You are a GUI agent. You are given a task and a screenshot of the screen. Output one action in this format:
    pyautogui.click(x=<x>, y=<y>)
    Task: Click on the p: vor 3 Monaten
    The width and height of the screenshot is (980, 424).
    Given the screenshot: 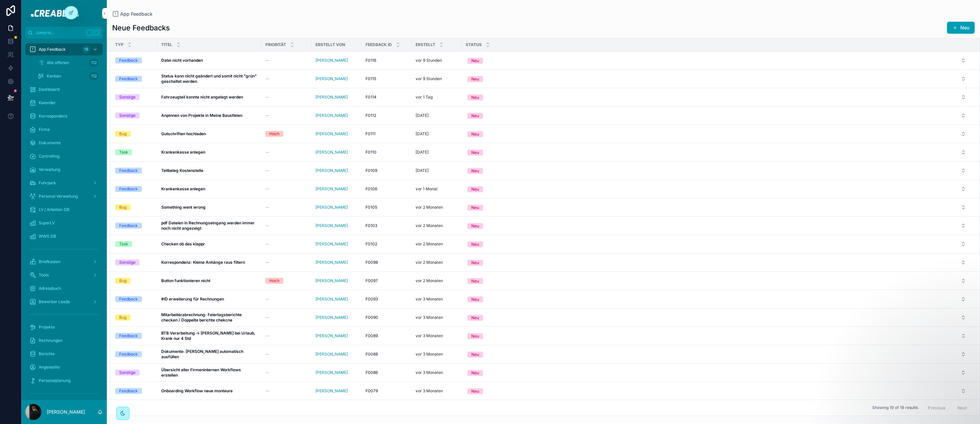 What is the action you would take?
    pyautogui.click(x=429, y=317)
    